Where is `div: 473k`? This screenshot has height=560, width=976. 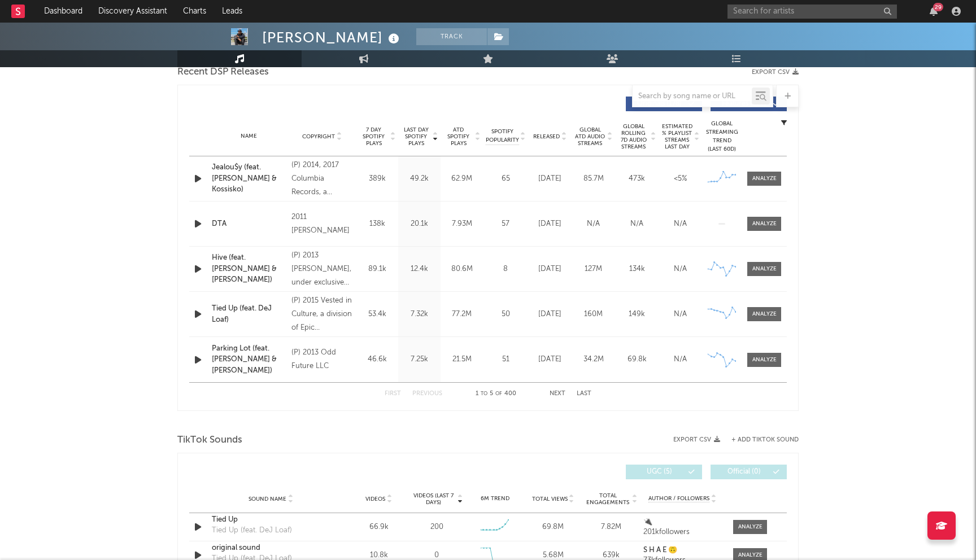
div: 473k is located at coordinates (636, 179).